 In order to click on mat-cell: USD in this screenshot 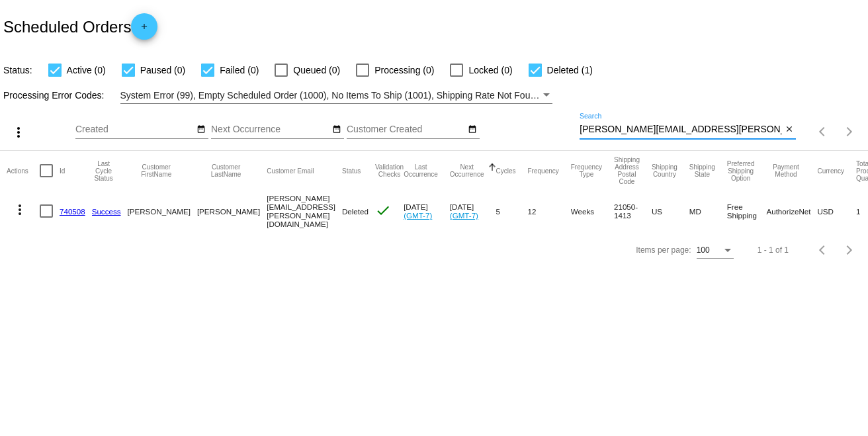, I will do `click(837, 211)`.